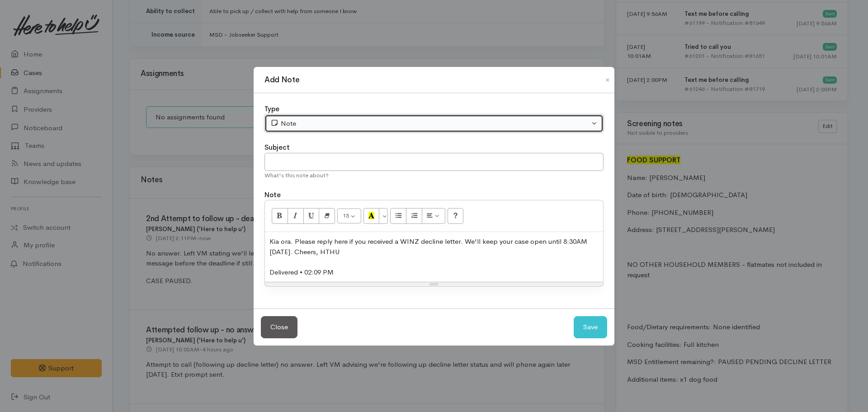 This screenshot has width=868, height=412. What do you see at coordinates (280, 215) in the screenshot?
I see `button: Bold (CTRL+B)` at bounding box center [280, 215].